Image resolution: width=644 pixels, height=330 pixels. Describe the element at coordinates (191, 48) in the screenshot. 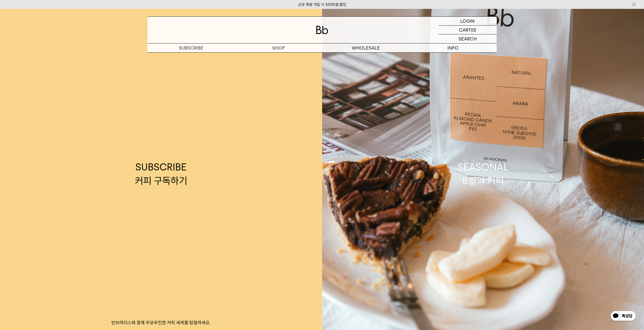

I see `p: SUBSCRIBE` at that location.